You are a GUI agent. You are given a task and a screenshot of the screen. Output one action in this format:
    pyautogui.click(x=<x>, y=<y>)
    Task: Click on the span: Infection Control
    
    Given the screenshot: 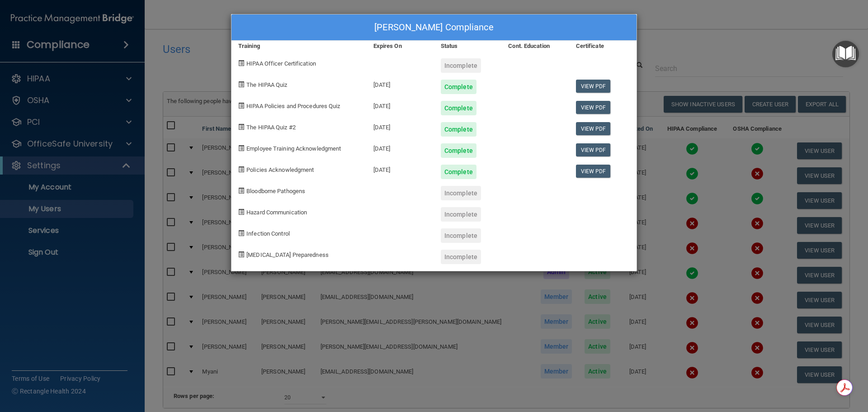 What is the action you would take?
    pyautogui.click(x=268, y=233)
    